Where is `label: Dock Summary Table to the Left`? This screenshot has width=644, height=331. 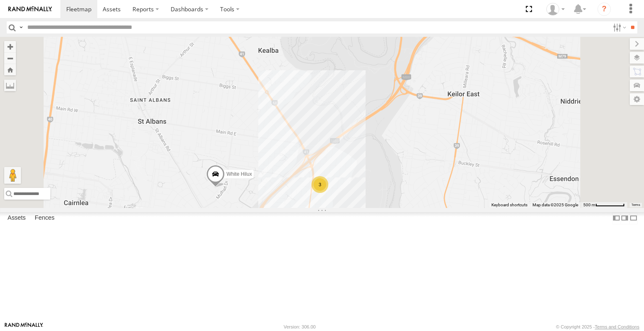
label: Dock Summary Table to the Left is located at coordinates (616, 218).